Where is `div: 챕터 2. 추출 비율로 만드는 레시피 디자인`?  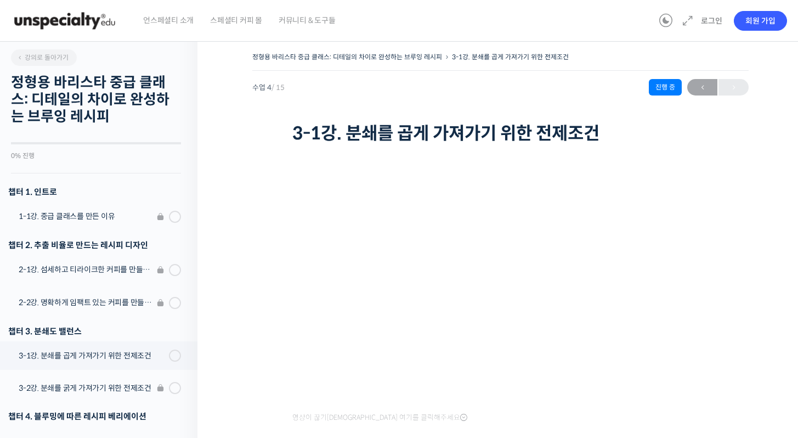
div: 챕터 2. 추출 비율로 만드는 레시피 디자인 is located at coordinates (94, 245).